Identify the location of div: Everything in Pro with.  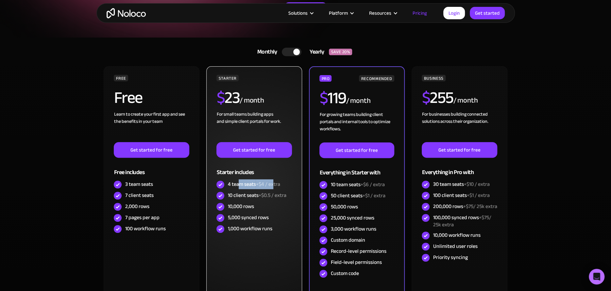
(459, 168).